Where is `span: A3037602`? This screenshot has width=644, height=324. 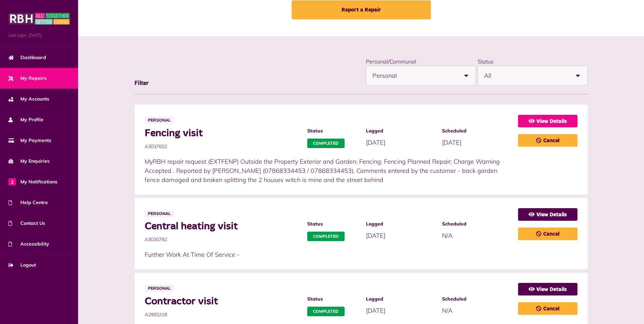
span: A3037602 is located at coordinates (222, 147).